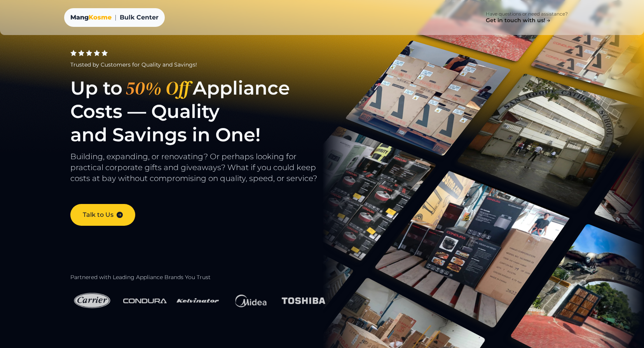 The image size is (644, 348). I want to click on h4: Get in touch with us!, so click(518, 20).